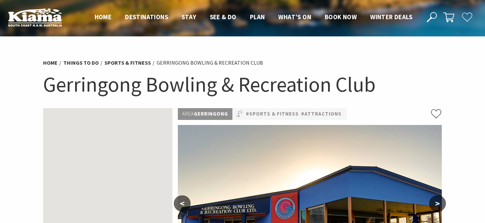 The image size is (485, 223). What do you see at coordinates (272, 114) in the screenshot?
I see `a: #Sports & Fitness` at bounding box center [272, 114].